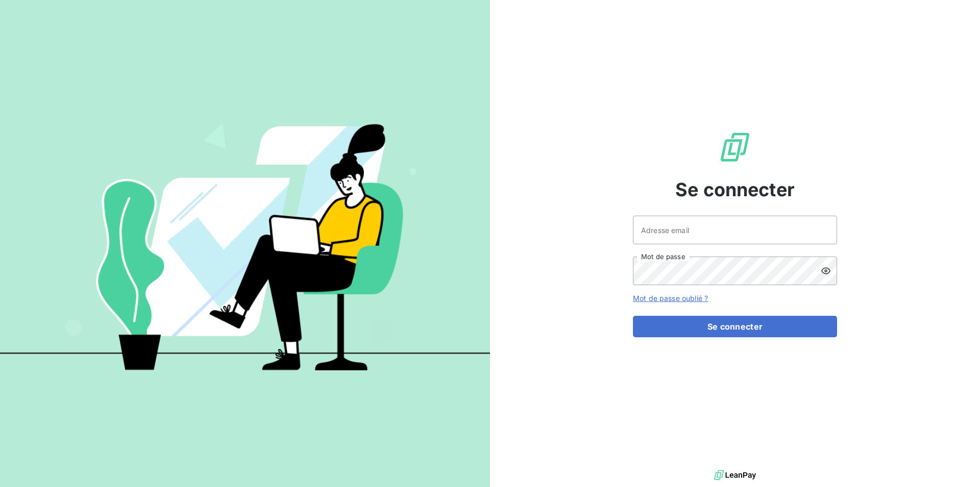 The height and width of the screenshot is (487, 980). Describe the element at coordinates (735, 190) in the screenshot. I see `span: Se connecter` at that location.